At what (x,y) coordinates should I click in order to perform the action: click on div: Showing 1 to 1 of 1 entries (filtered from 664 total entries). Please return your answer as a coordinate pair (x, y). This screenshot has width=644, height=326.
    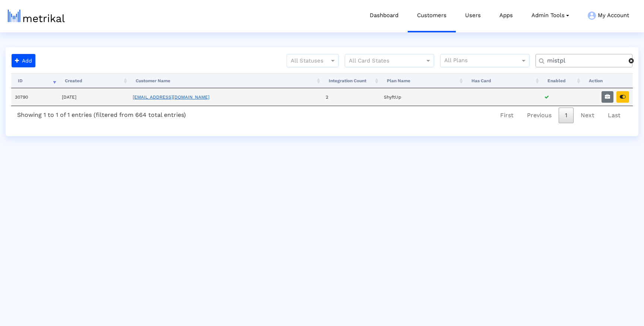
    Looking at the image, I should click on (101, 114).